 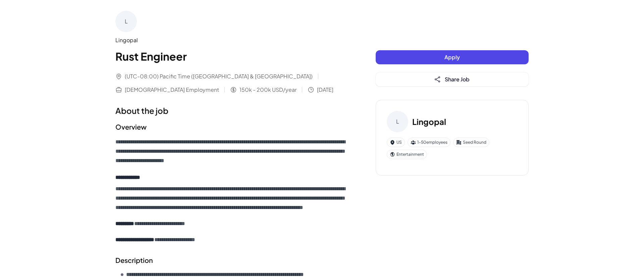 I want to click on h3: Lingopal, so click(x=429, y=122).